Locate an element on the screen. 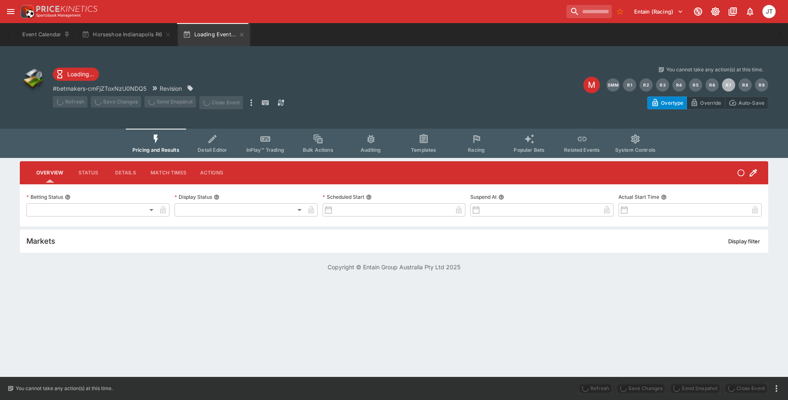  button: open drawer is located at coordinates (11, 12).